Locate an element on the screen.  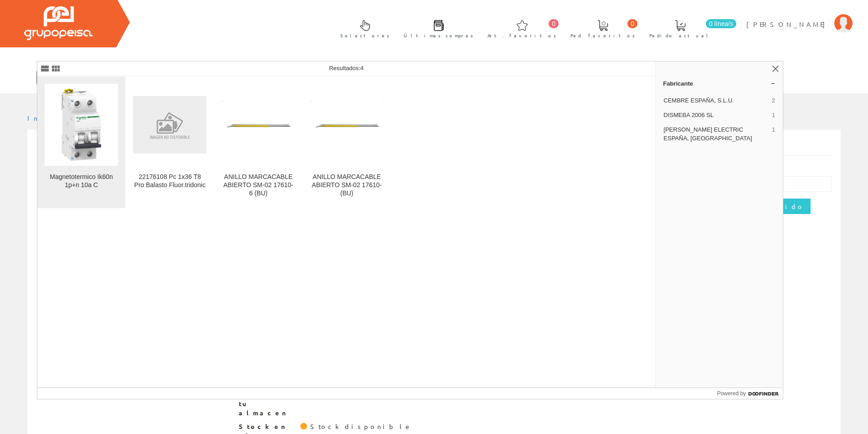
span: DISMEBA 2006 SL is located at coordinates (716, 115).